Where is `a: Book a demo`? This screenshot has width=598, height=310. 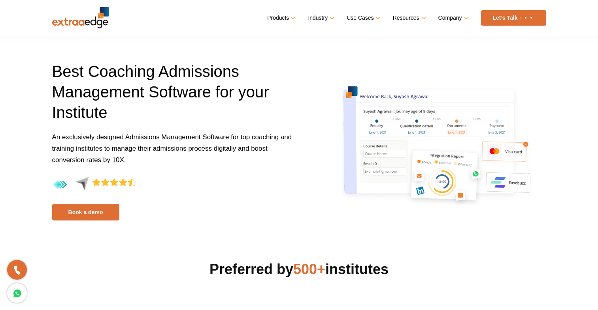
a: Book a demo is located at coordinates (86, 212).